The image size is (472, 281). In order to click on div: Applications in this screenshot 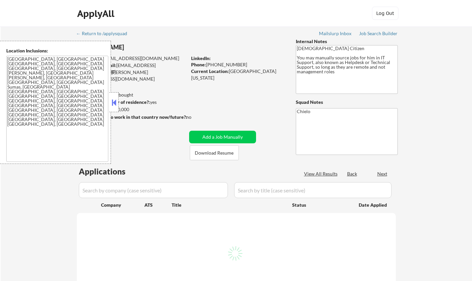, I will do `click(112, 171)`.